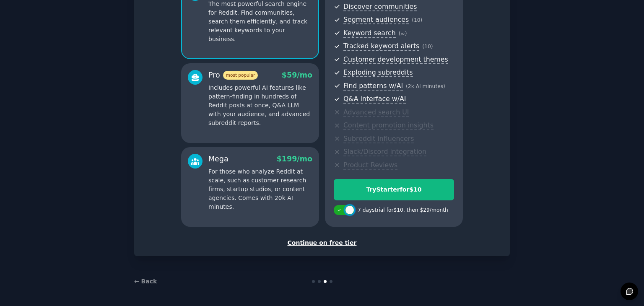 The width and height of the screenshot is (644, 306). I want to click on span: Customer development themes, so click(396, 60).